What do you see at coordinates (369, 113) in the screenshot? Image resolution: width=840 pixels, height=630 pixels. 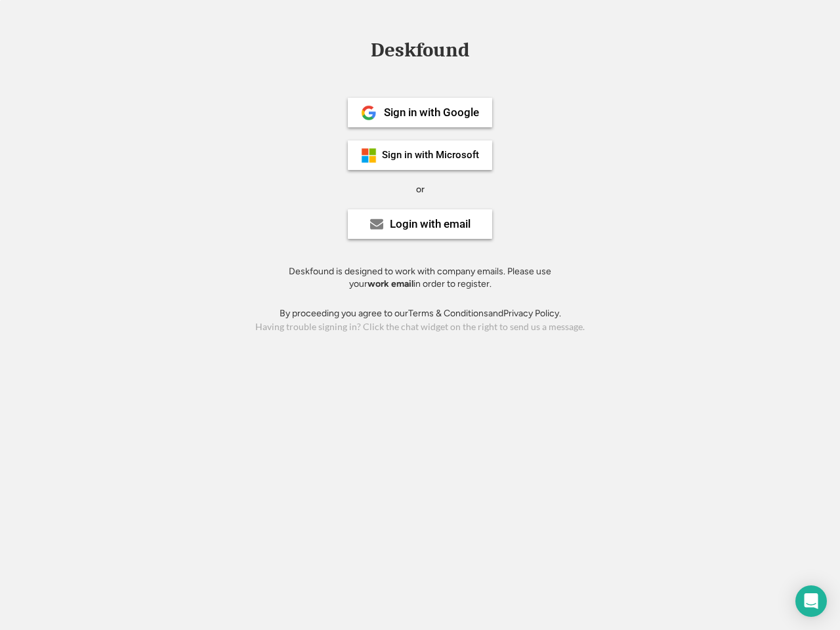 I see `img: 1024px-Google__G__Logo.svg.png` at bounding box center [369, 113].